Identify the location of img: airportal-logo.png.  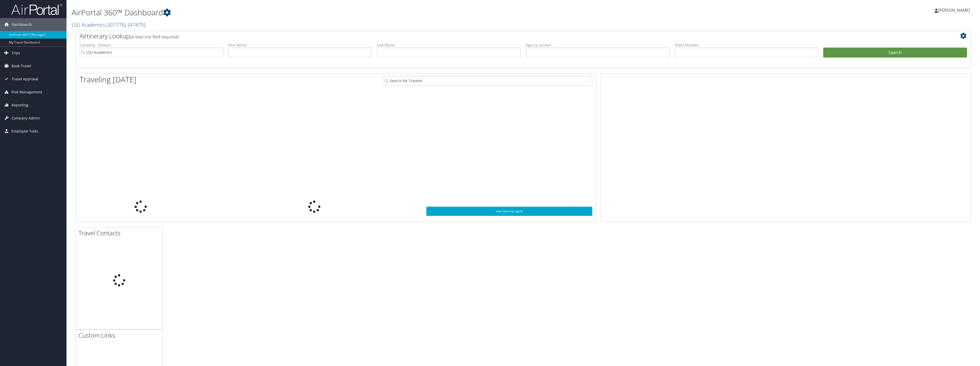
(37, 10).